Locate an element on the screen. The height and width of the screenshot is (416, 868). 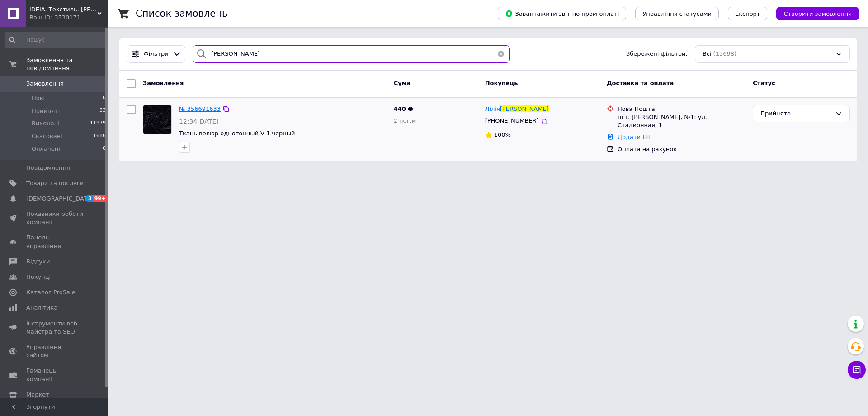
button: Завантажити звіт по пром-оплаті is located at coordinates (562, 13).